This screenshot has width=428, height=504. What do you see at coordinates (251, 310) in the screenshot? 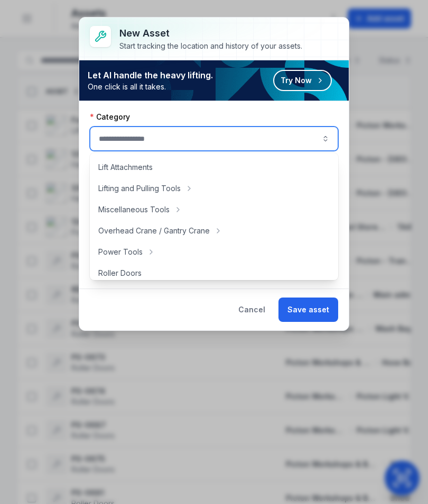
I see `button: Cancel` at bounding box center [251, 310].